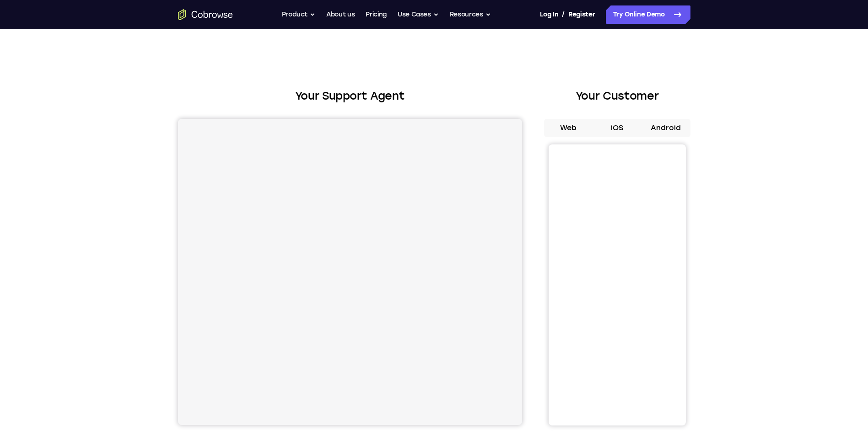 Image resolution: width=868 pixels, height=436 pixels. What do you see at coordinates (340, 15) in the screenshot?
I see `a: About us` at bounding box center [340, 15].